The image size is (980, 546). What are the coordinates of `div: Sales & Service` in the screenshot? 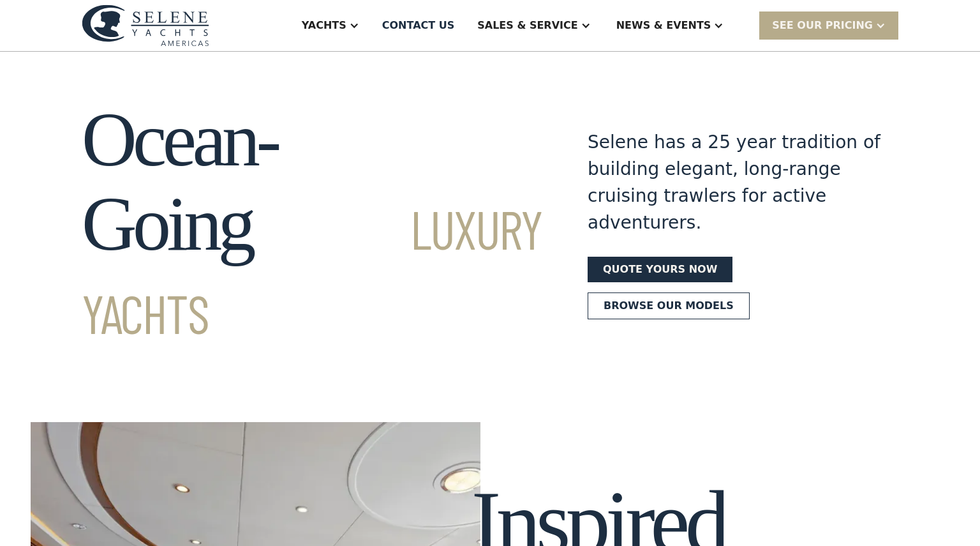 It's located at (527, 26).